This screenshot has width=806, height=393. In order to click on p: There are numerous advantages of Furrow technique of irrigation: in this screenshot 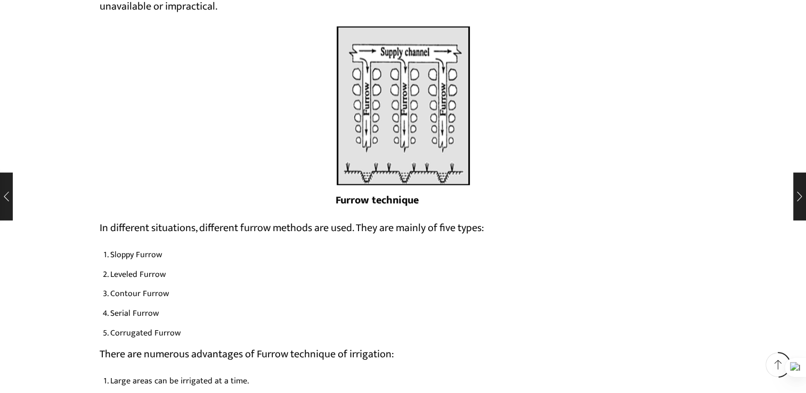, I will do `click(403, 354)`.